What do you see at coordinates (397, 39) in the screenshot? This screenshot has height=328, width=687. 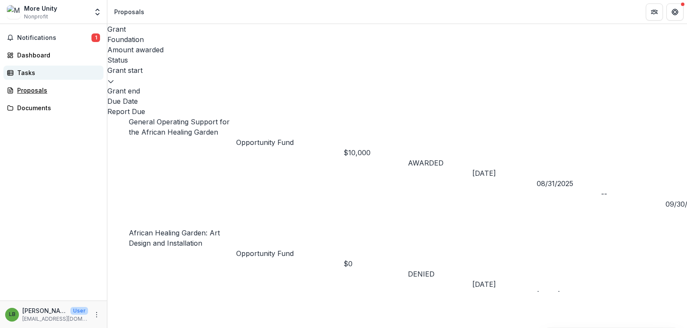 I see `div: Foundation` at bounding box center [397, 39].